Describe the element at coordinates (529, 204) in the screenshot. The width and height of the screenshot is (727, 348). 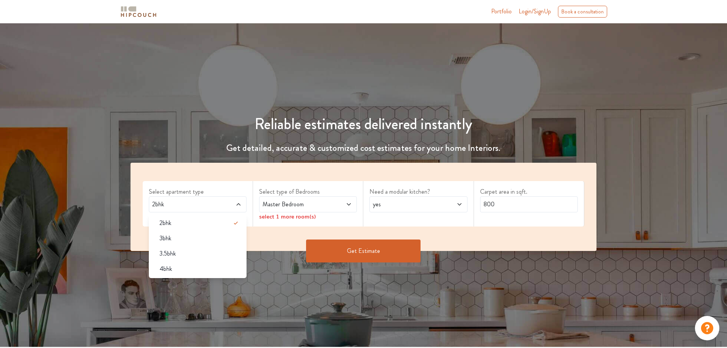
I see `input: Enter area sqft` at that location.